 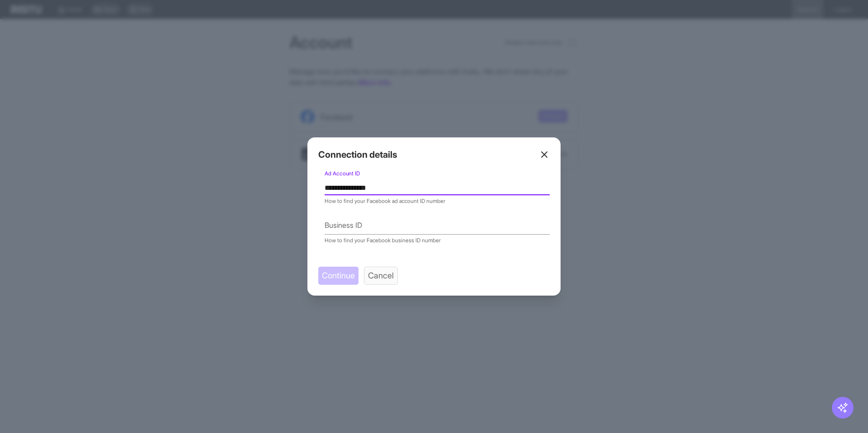 What do you see at coordinates (338, 275) in the screenshot?
I see `span: You cannot perform this action` at bounding box center [338, 275].